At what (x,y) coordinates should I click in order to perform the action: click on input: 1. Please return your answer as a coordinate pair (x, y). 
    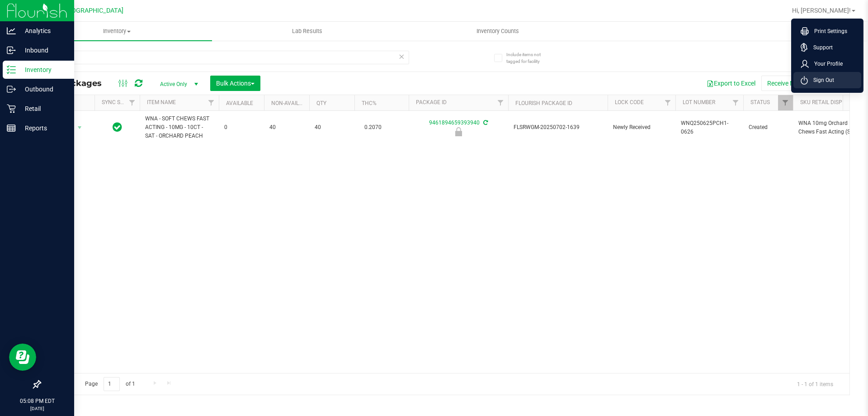
    Looking at the image, I should click on (112, 384).